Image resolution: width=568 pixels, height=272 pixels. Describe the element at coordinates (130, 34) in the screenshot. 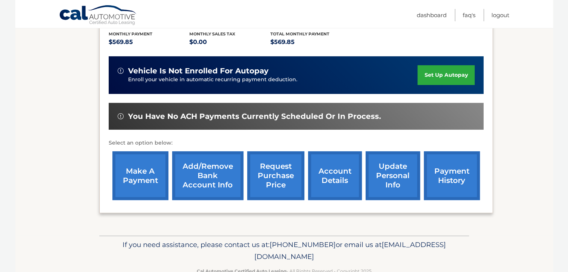

I see `span: Monthly Payment` at that location.